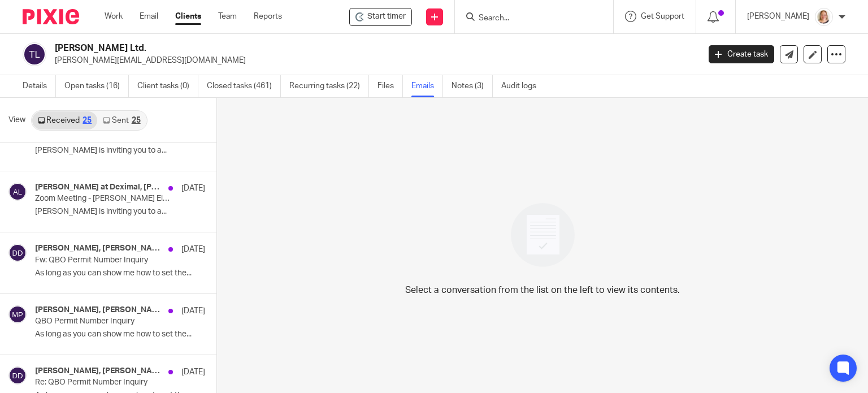 The width and height of the screenshot is (868, 393). What do you see at coordinates (386, 17) in the screenshot?
I see `span: Start timer` at bounding box center [386, 17].